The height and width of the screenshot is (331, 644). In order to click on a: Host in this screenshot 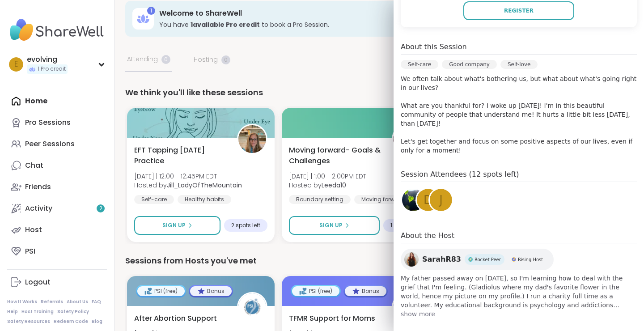, I will do `click(57, 230)`.